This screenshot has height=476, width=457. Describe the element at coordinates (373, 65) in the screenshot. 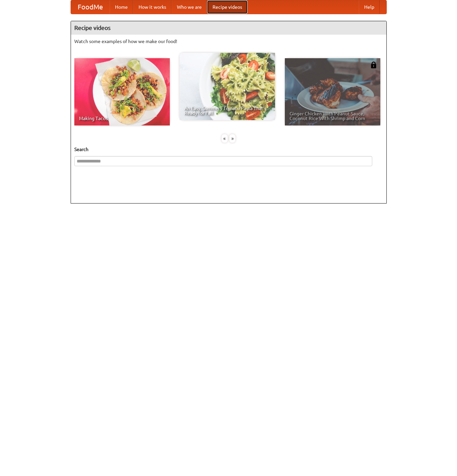

I see `img: 483408.png` at that location.